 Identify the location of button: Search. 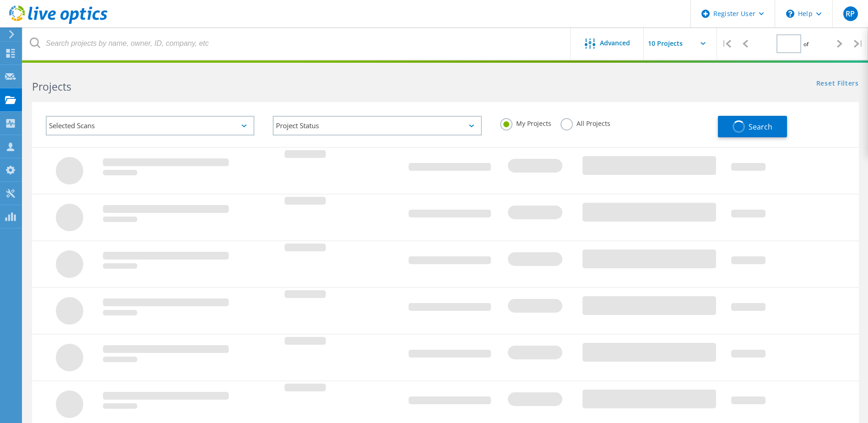
(753, 126).